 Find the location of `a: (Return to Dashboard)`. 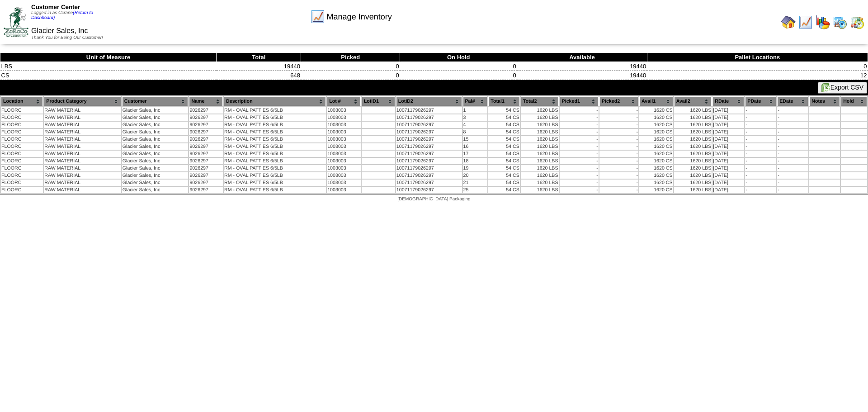

a: (Return to Dashboard) is located at coordinates (62, 16).